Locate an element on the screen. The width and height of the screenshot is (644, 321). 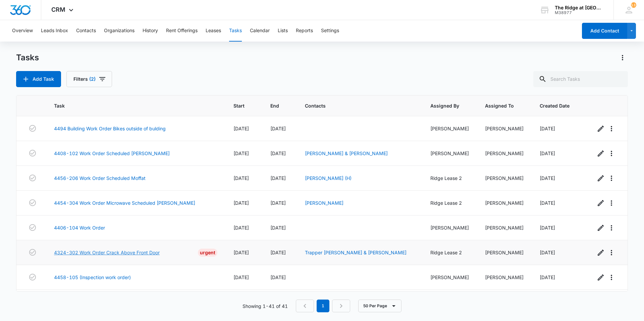
input: Search Tasks is located at coordinates (581, 79).